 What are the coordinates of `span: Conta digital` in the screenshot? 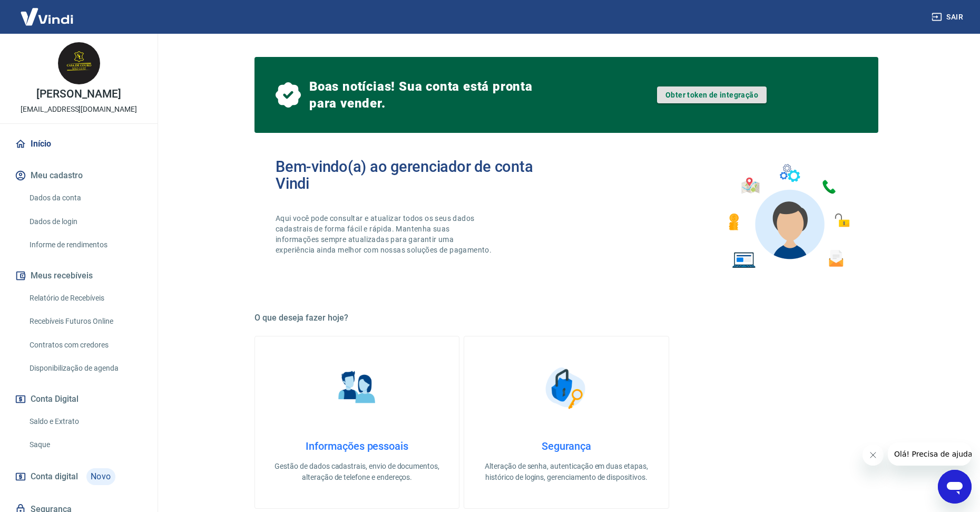 It's located at (54, 477).